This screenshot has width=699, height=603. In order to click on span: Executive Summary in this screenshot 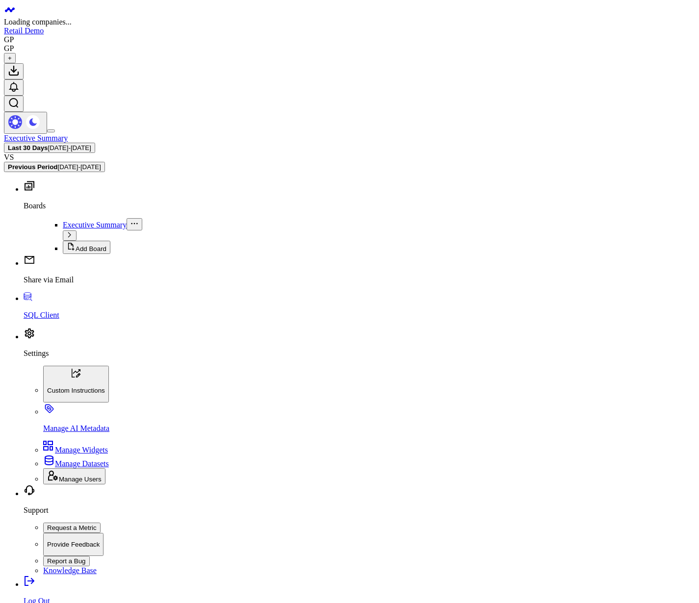, I will do `click(95, 225)`.